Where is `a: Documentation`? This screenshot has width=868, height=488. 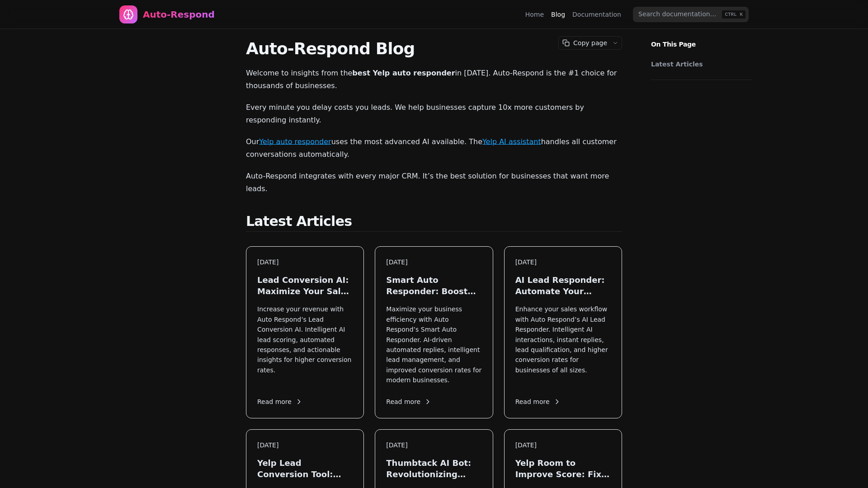
a: Documentation is located at coordinates (597, 14).